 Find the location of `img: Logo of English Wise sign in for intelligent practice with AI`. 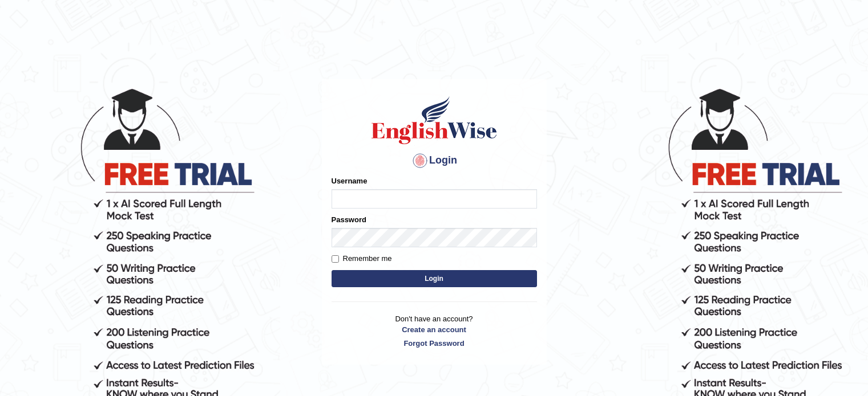

img: Logo of English Wise sign in for intelligent practice with AI is located at coordinates (434, 120).